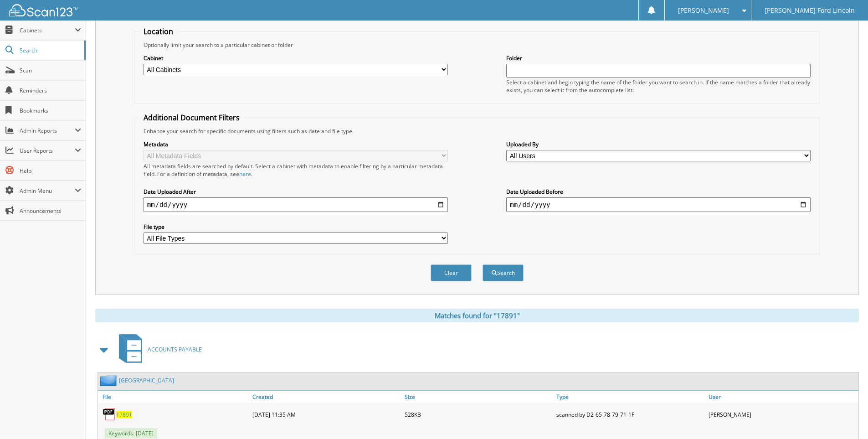 Image resolution: width=868 pixels, height=439 pixels. I want to click on a: Type, so click(630, 397).